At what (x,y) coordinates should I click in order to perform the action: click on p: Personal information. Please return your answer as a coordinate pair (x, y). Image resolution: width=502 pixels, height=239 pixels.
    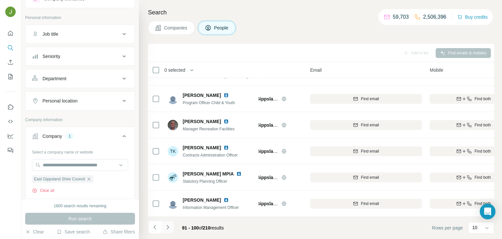
    Looking at the image, I should click on (80, 18).